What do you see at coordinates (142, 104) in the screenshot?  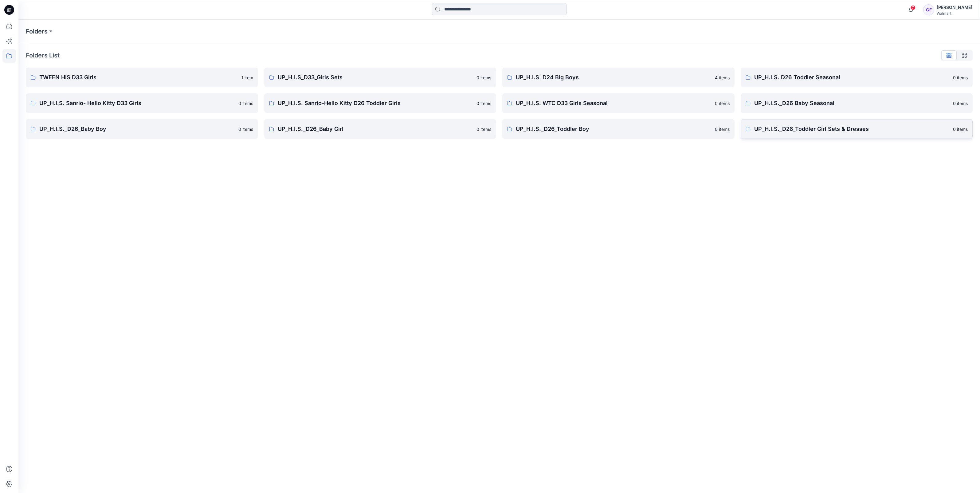 I see `a: UP_H.I.S. Sanrio- Hello Kitty D33 Girls0 items` at bounding box center [142, 104].